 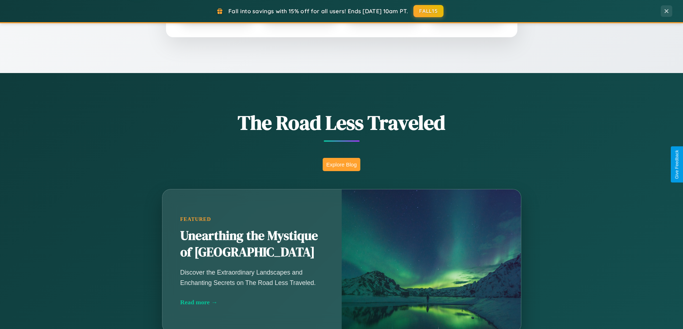 What do you see at coordinates (341, 123) in the screenshot?
I see `h1: The Road Less Traveled` at bounding box center [341, 123].